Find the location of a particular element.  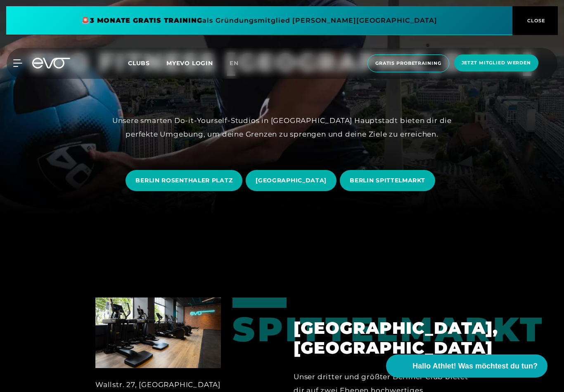

span: Hallo Athlet! Was möchtest du tun? is located at coordinates (475, 366).